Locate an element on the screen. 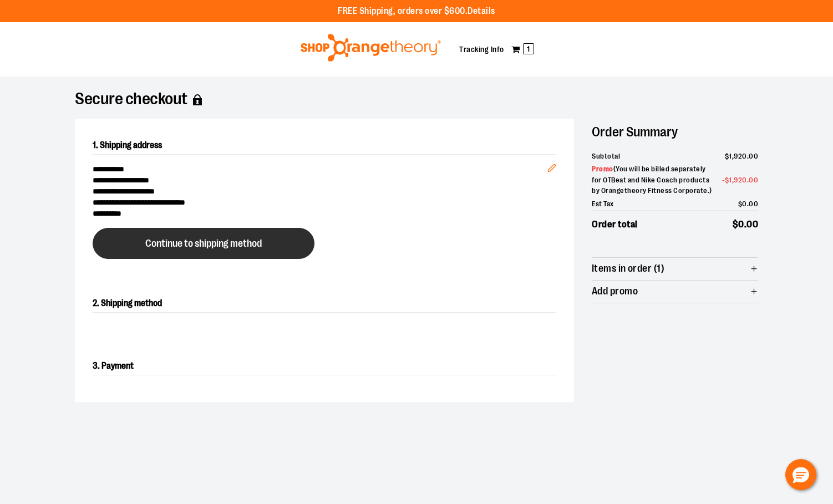 The width and height of the screenshot is (833, 504). button: Items in order (1) is located at coordinates (675, 269).